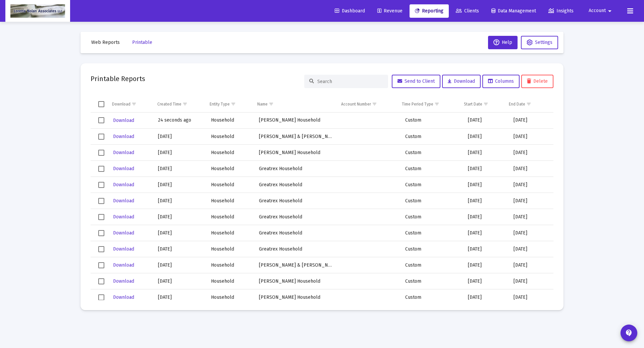  I want to click on span: Show filter options for column 'End Date', so click(528, 104).